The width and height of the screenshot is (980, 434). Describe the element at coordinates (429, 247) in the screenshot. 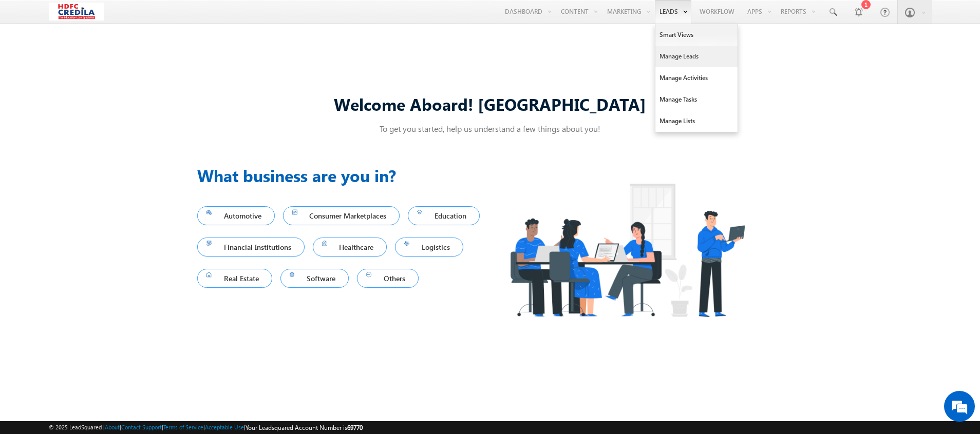

I see `span: Logistics` at that location.